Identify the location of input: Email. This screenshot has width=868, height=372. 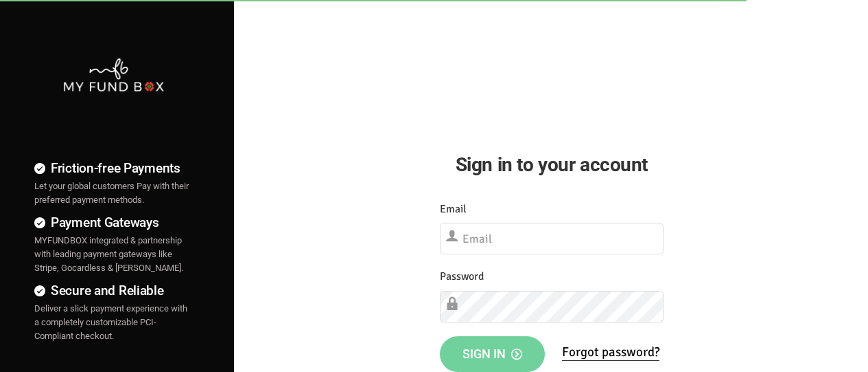
(551, 239).